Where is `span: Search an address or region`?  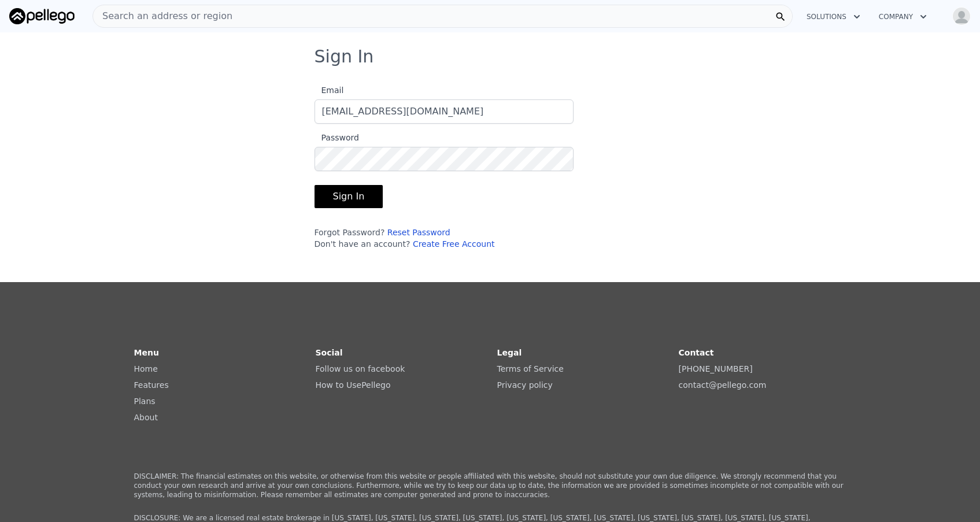
span: Search an address or region is located at coordinates (162, 17).